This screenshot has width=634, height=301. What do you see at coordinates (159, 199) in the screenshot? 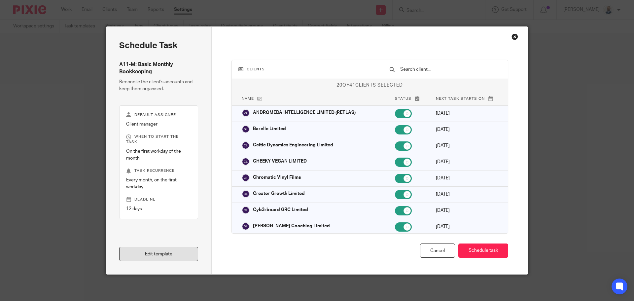
I see `p: Deadline` at bounding box center [159, 199].